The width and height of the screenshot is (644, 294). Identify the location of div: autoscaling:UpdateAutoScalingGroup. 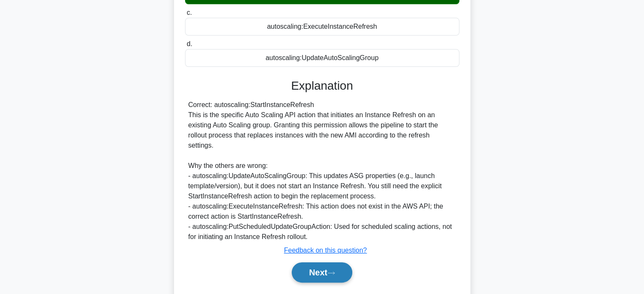
(322, 58).